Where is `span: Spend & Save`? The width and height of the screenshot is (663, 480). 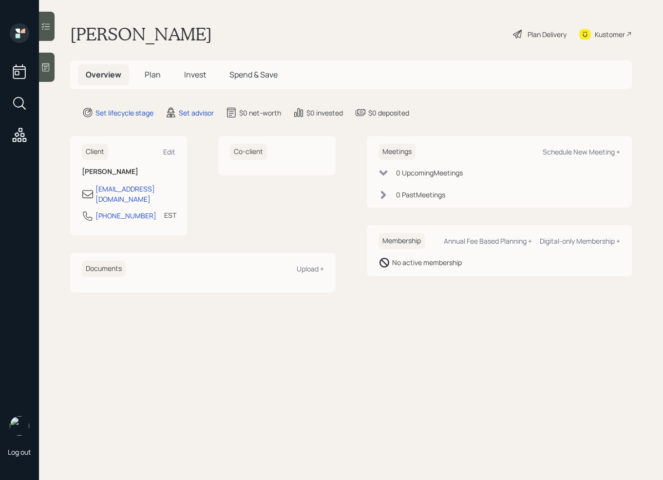
span: Spend & Save is located at coordinates (253, 75).